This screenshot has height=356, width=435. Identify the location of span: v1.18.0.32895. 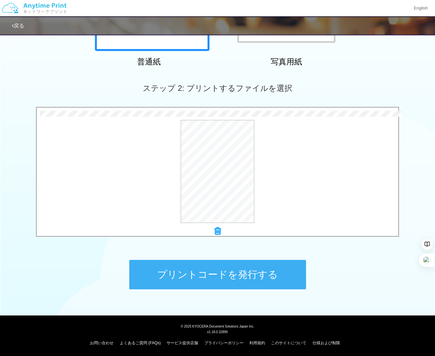
(217, 332).